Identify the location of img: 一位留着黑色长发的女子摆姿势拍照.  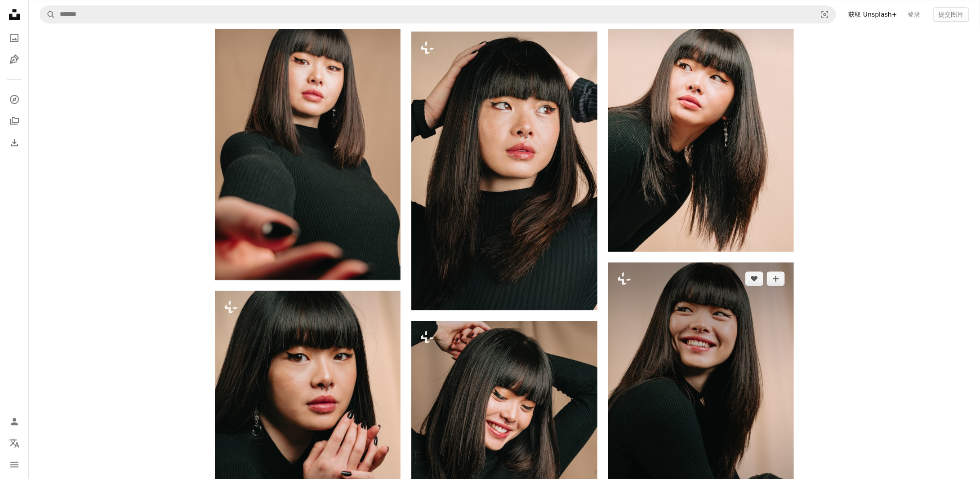
(701, 128).